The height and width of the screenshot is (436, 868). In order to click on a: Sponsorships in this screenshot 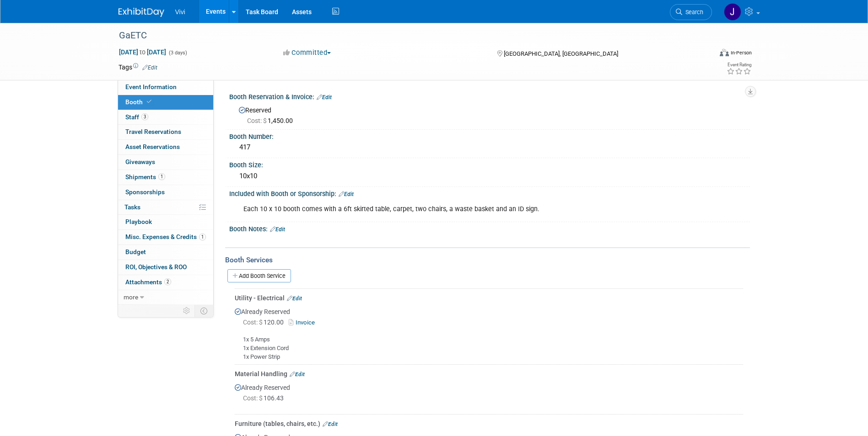, I will do `click(165, 192)`.